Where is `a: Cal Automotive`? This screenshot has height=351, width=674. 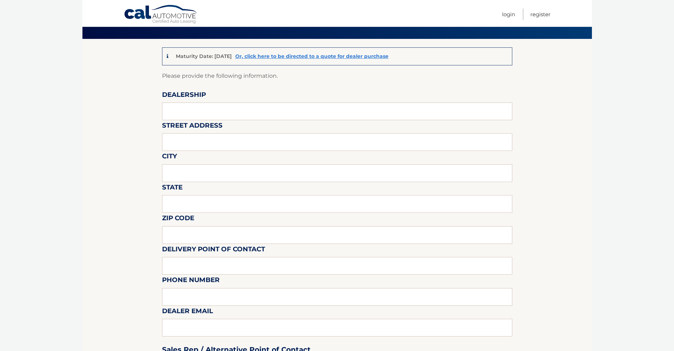 a: Cal Automotive is located at coordinates (161, 15).